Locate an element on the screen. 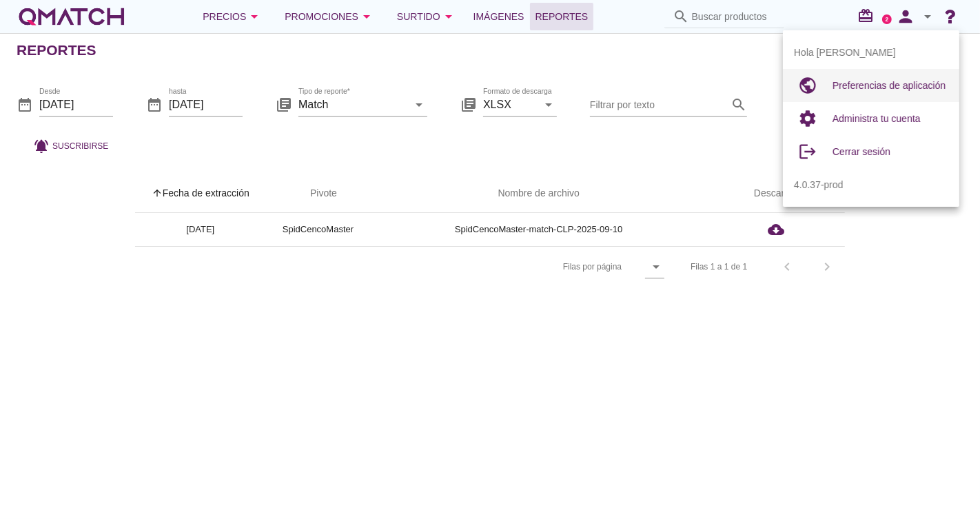 Image resolution: width=980 pixels, height=519 pixels. i: settings is located at coordinates (808, 119).